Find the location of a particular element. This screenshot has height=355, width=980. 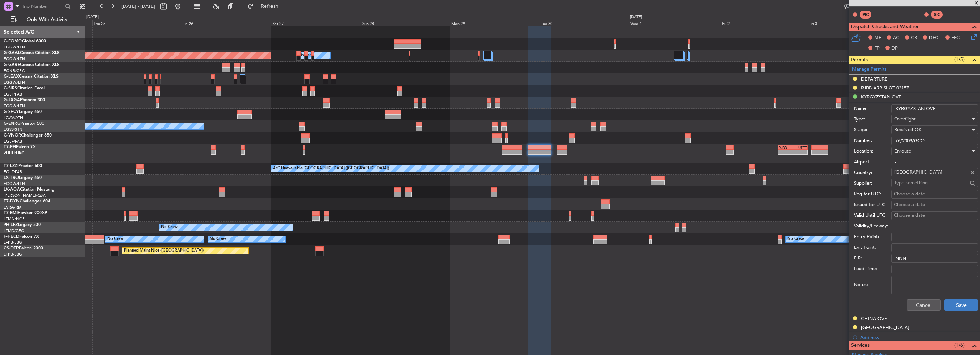

a: LFPB/LBG is located at coordinates (13, 254).